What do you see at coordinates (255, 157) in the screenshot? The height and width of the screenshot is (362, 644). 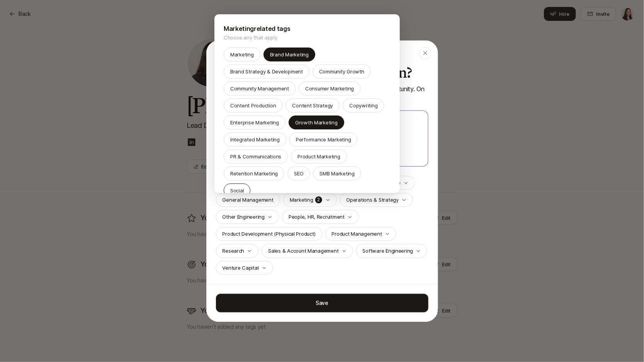 I see `div: PR & Communications` at bounding box center [255, 157].